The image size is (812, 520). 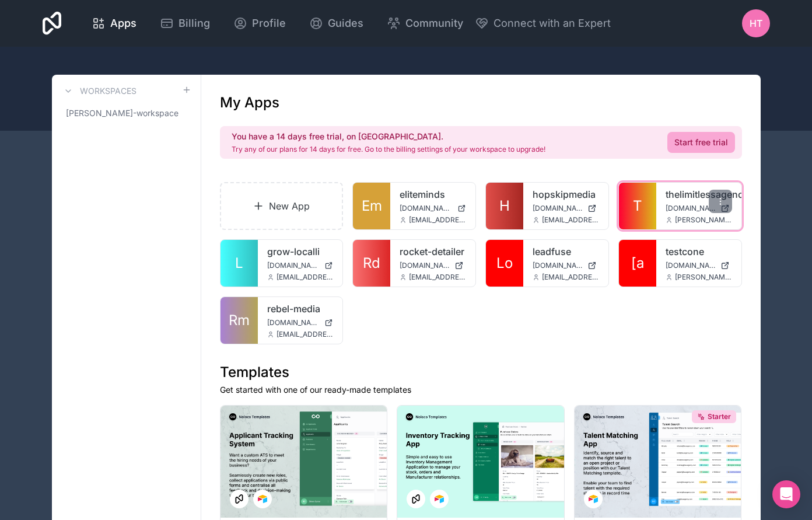 I want to click on span: HT, so click(x=756, y=23).